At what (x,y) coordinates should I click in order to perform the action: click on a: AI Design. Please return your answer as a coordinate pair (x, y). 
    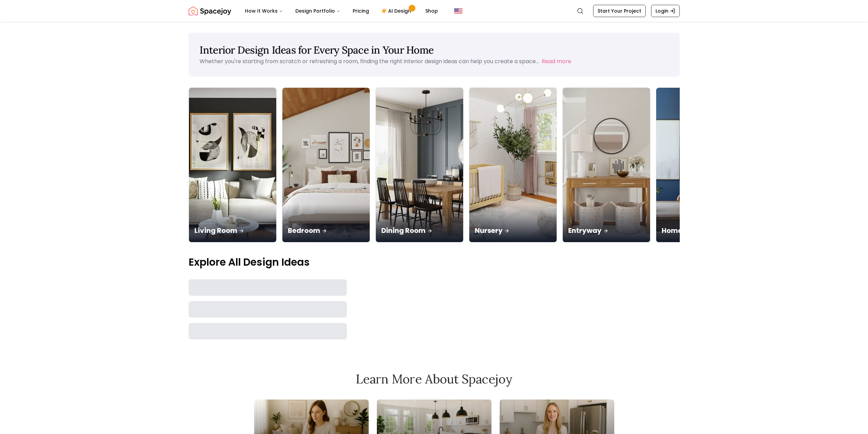
    Looking at the image, I should click on (397, 11).